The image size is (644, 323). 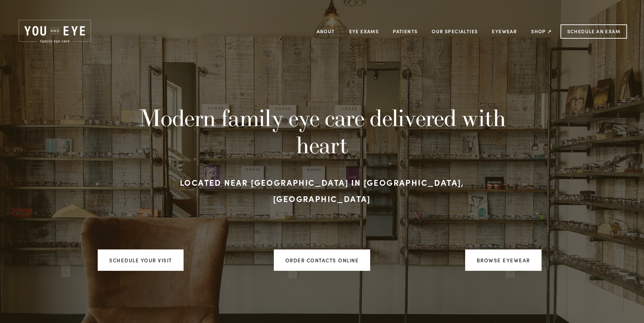 What do you see at coordinates (55, 32) in the screenshot?
I see `img: Rochester, MN | You and Eye | Family Eye Care` at bounding box center [55, 32].